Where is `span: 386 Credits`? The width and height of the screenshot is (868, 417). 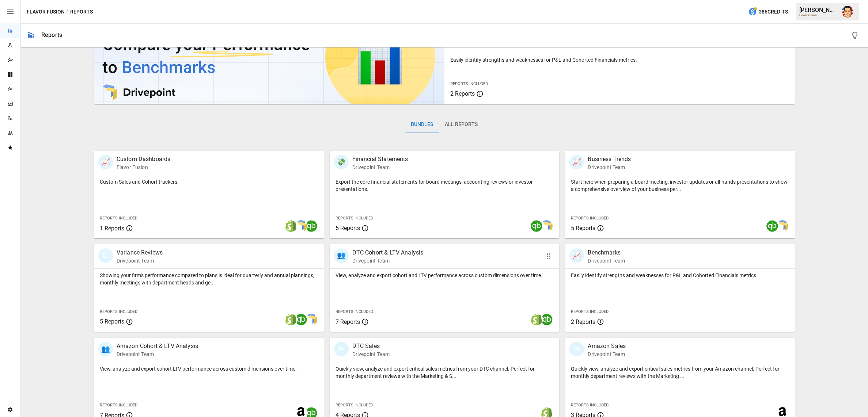
span: 386 Credits is located at coordinates (773, 12).